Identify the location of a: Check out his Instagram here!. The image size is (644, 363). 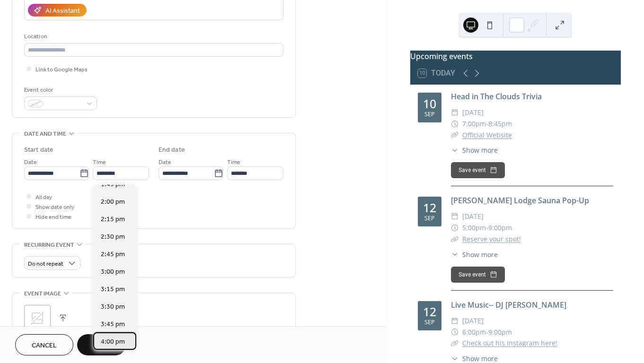
(510, 343).